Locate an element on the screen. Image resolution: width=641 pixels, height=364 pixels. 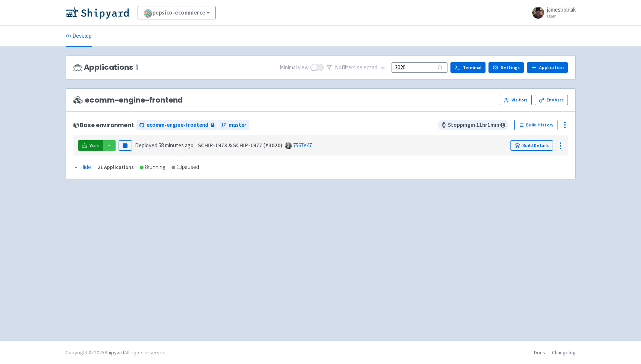
span: jamesboblak is located at coordinates (562, 9).